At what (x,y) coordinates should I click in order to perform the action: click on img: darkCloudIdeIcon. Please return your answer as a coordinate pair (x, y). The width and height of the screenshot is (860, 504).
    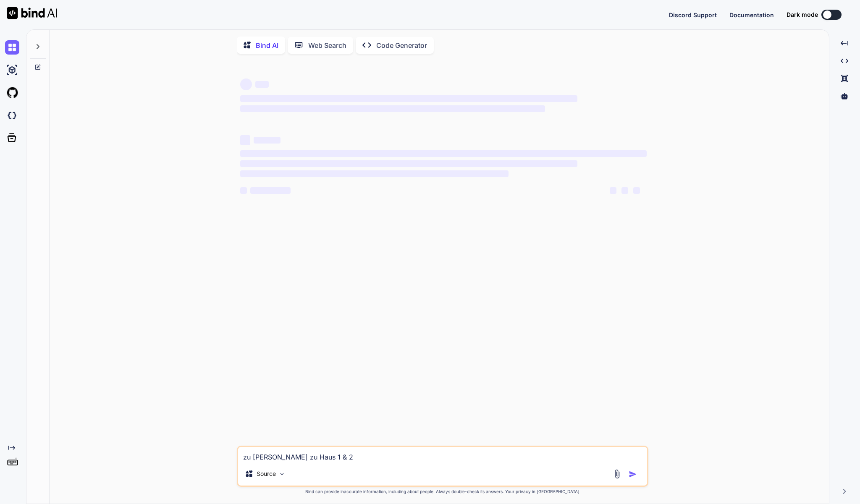
    Looking at the image, I should click on (13, 115).